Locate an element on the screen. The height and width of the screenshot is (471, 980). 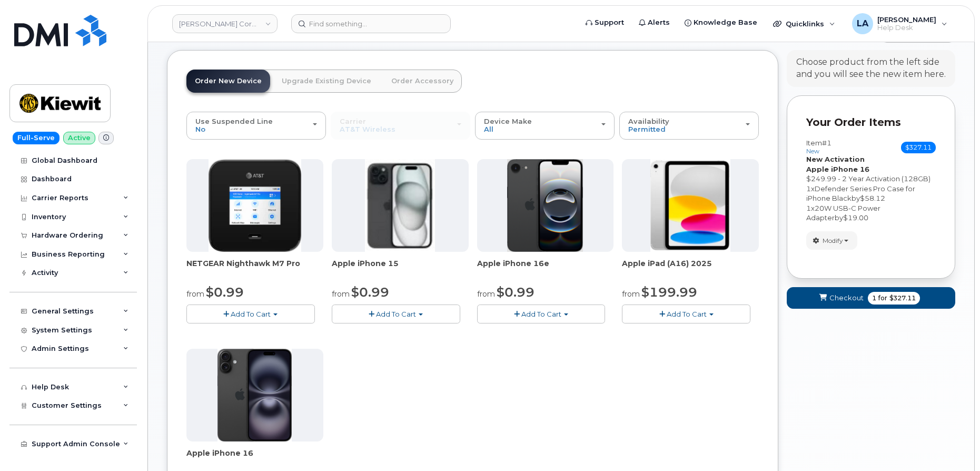
div: Choose product from the left side and you will see the new item here. is located at coordinates (871, 68).